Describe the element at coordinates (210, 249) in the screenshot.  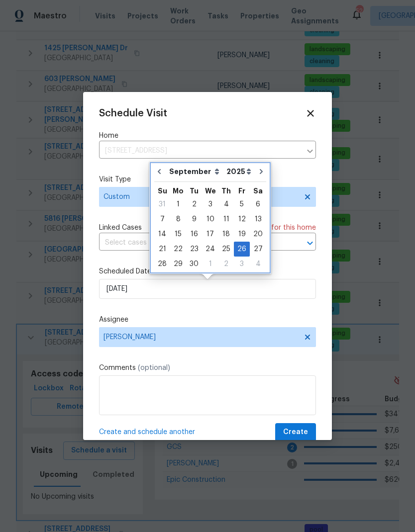
I see `div: 24` at that location.